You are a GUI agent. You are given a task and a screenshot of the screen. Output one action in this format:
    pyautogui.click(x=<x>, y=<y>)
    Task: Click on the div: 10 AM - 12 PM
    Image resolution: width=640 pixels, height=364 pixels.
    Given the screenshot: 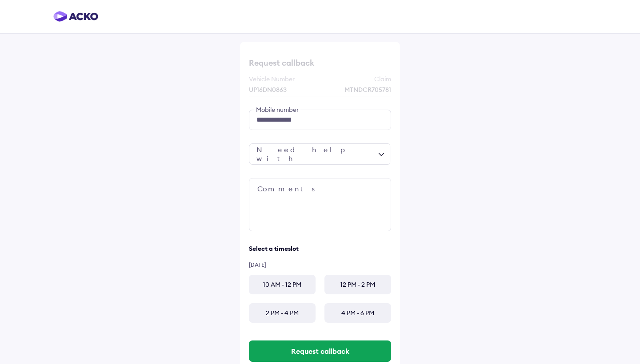 What is the action you would take?
    pyautogui.click(x=282, y=285)
    